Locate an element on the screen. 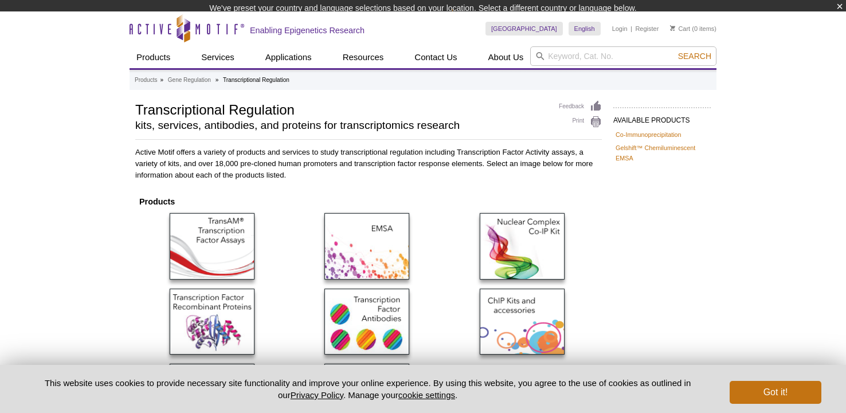 The width and height of the screenshot is (846, 413). a: ChIP Kits & Accessories is located at coordinates (522, 323).